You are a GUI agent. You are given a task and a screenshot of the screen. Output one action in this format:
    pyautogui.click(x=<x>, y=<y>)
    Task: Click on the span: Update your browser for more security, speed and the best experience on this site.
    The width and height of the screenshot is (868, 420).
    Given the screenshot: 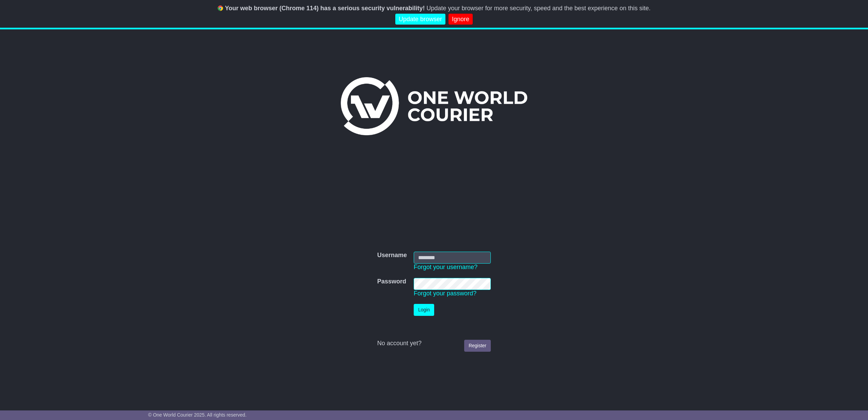 What is the action you would take?
    pyautogui.click(x=539, y=9)
    